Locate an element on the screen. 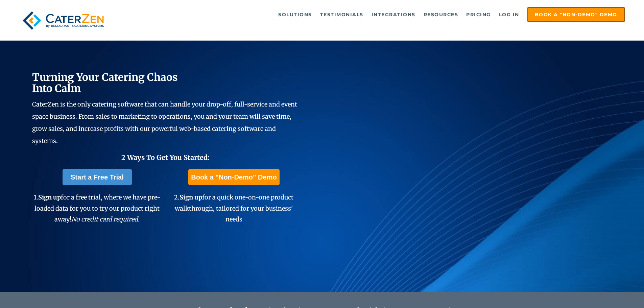 This screenshot has width=644, height=308. em: No credit card required. is located at coordinates (106, 219).